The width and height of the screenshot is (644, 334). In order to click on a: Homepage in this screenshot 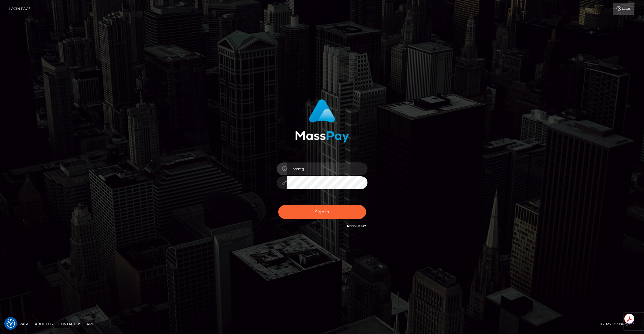, I will do `click(19, 324)`.